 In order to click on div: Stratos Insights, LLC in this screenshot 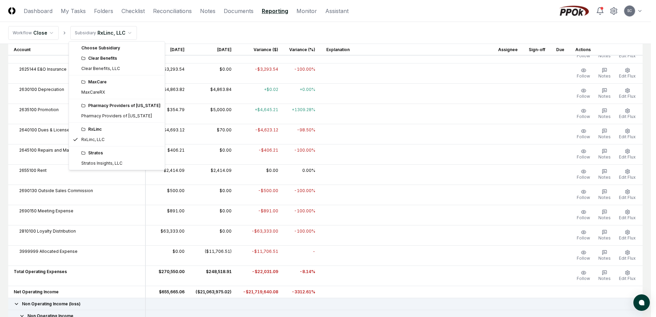, I will do `click(102, 163)`.